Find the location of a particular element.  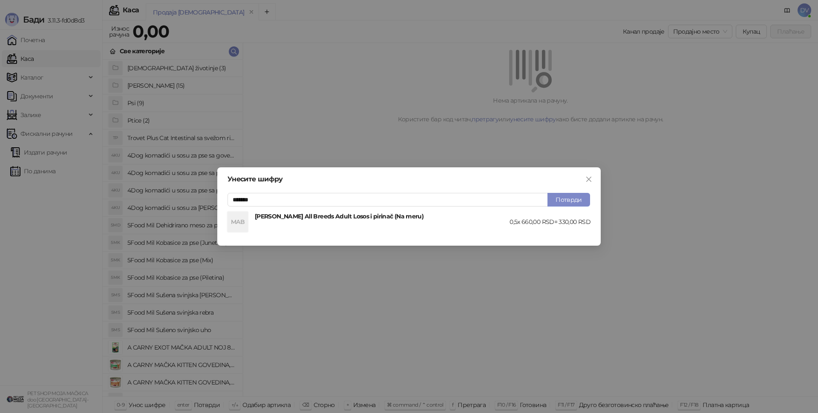

span: close is located at coordinates (589, 179).